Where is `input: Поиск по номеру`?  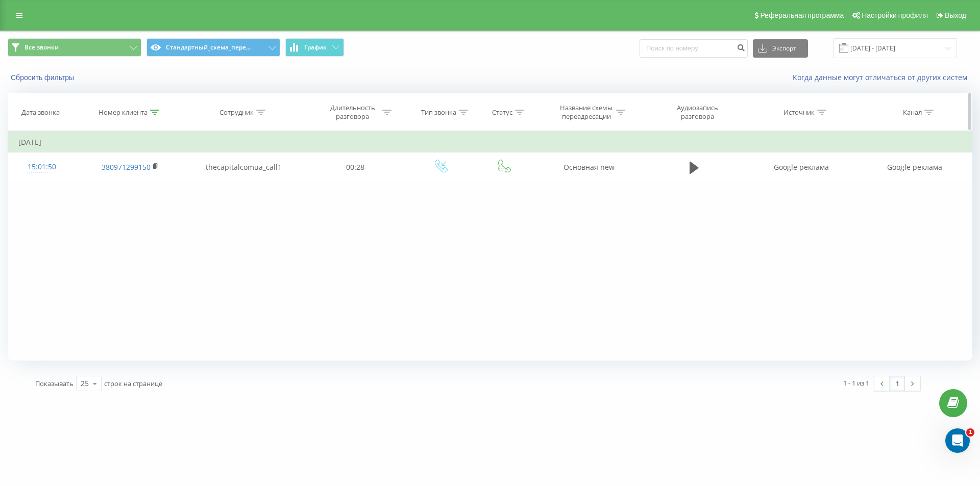
input: Поиск по номеру is located at coordinates (694, 49).